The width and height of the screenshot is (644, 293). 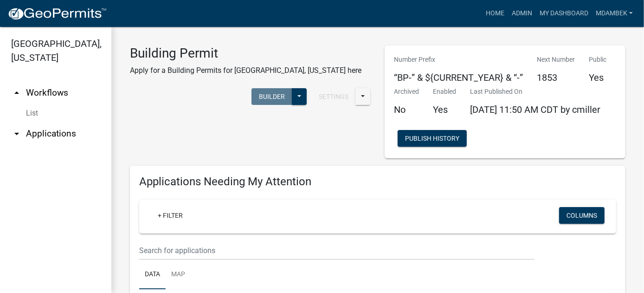 What do you see at coordinates (556, 59) in the screenshot?
I see `p: Next Number` at bounding box center [556, 59].